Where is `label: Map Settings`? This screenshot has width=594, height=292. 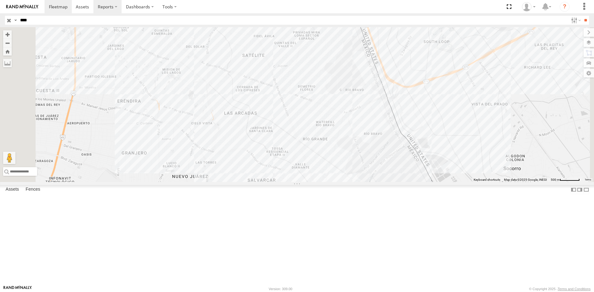 label: Map Settings is located at coordinates (588, 73).